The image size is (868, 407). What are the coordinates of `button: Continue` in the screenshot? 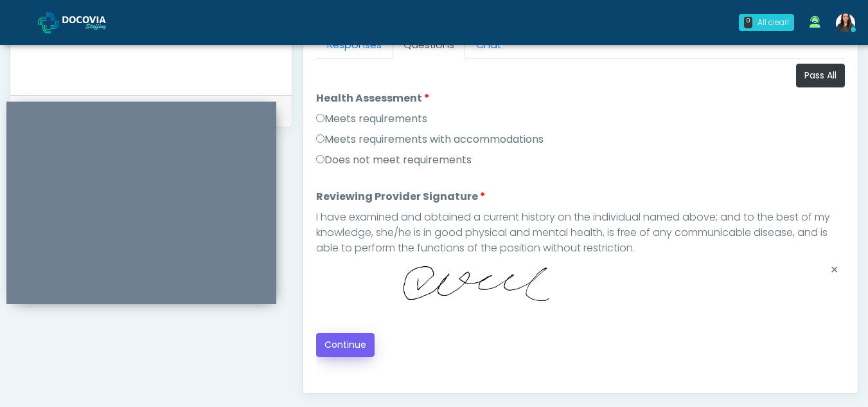 It's located at (345, 345).